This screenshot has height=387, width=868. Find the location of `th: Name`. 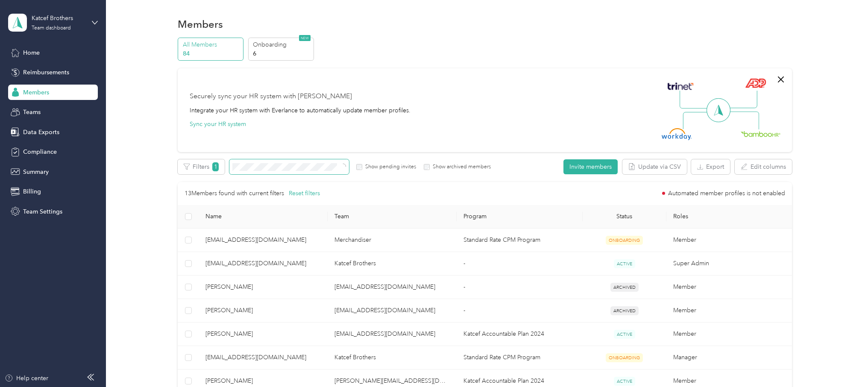

th: Name is located at coordinates (263, 216).